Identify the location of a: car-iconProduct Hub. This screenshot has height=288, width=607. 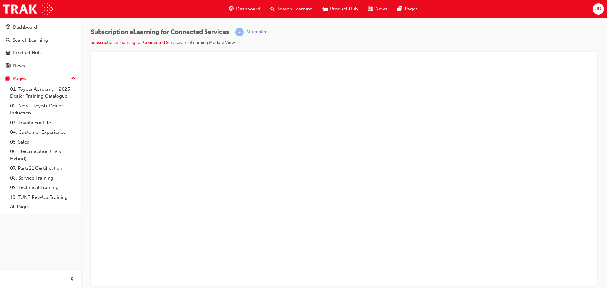
(340, 9).